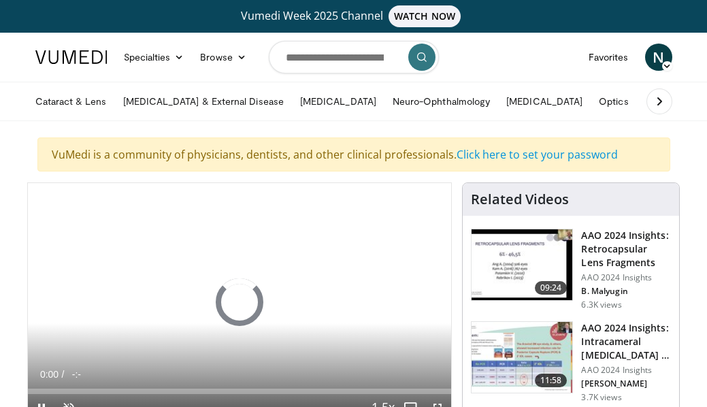  What do you see at coordinates (613, 101) in the screenshot?
I see `a: Optics` at bounding box center [613, 101].